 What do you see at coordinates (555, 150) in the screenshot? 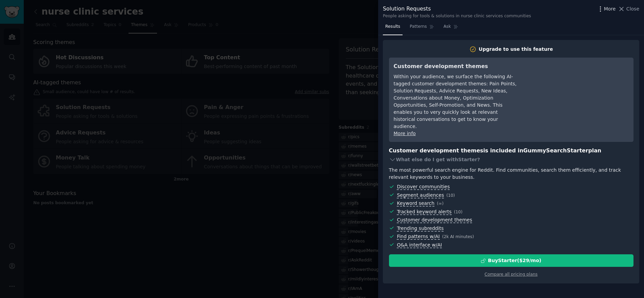
I see `span: GummySearch Starter` at bounding box center [555, 150].